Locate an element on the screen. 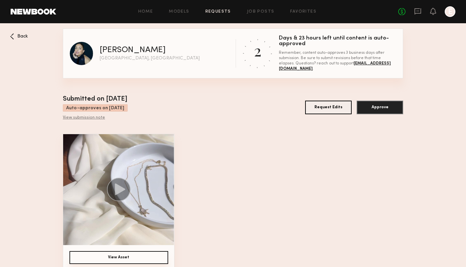 This screenshot has width=466, height=267. img: Asset is located at coordinates (119, 190).